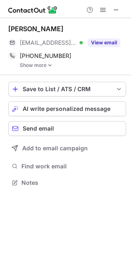  What do you see at coordinates (66, 109) in the screenshot?
I see `span: AI write personalized message` at bounding box center [66, 109].